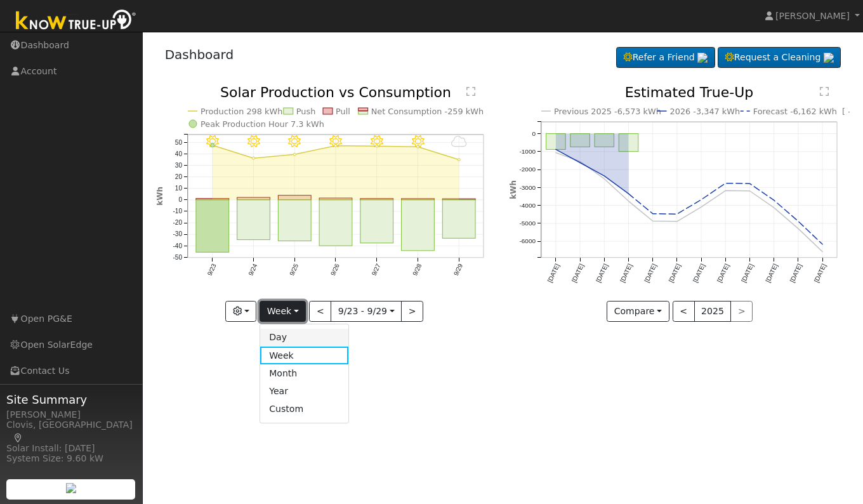 The image size is (863, 504). I want to click on text: Previous 2025 -6,573 kWh, so click(607, 111).